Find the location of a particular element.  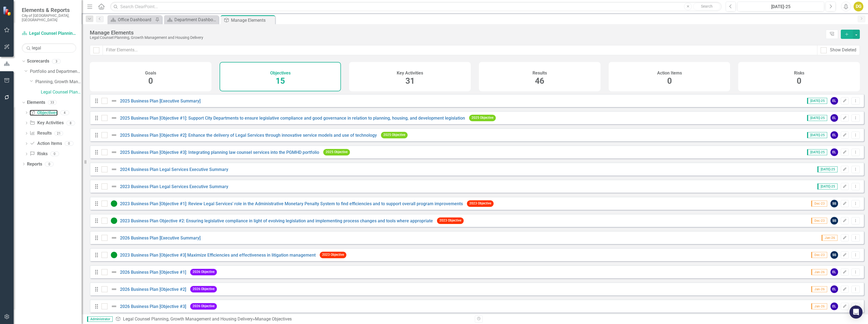

div: 3 is located at coordinates (56, 61).